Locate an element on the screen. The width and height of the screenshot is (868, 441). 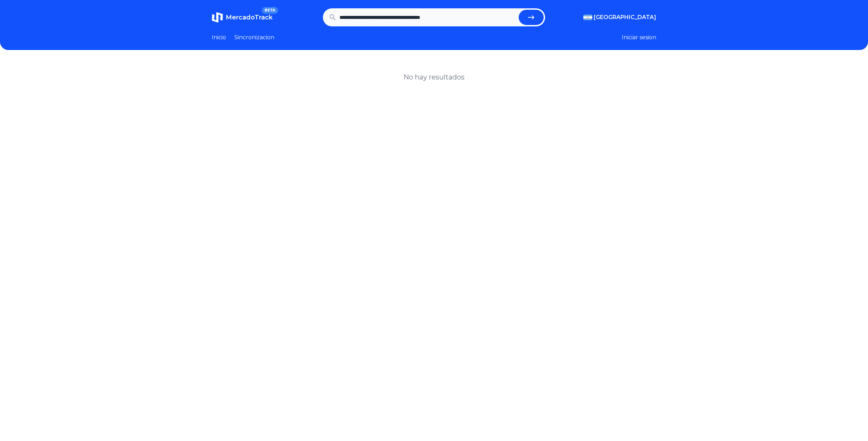
span: MercadoTrack is located at coordinates (249, 17).